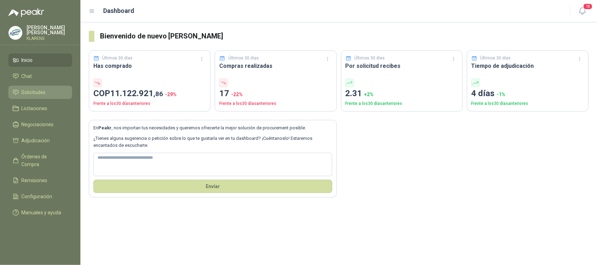  I want to click on span: -22 %, so click(237, 94).